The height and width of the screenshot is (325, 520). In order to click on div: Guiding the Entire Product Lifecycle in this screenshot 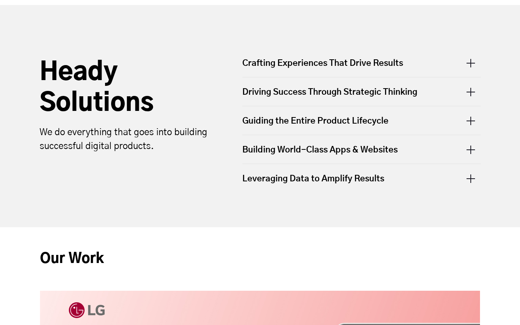, I will do `click(362, 120)`.